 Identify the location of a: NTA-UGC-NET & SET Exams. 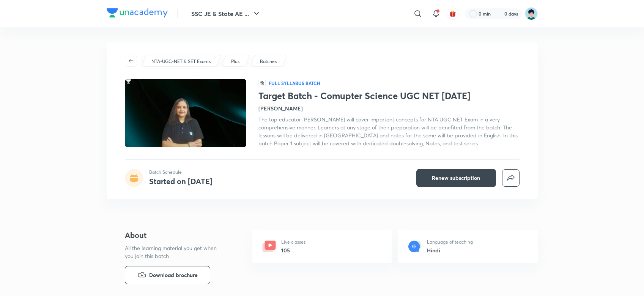
(180, 61).